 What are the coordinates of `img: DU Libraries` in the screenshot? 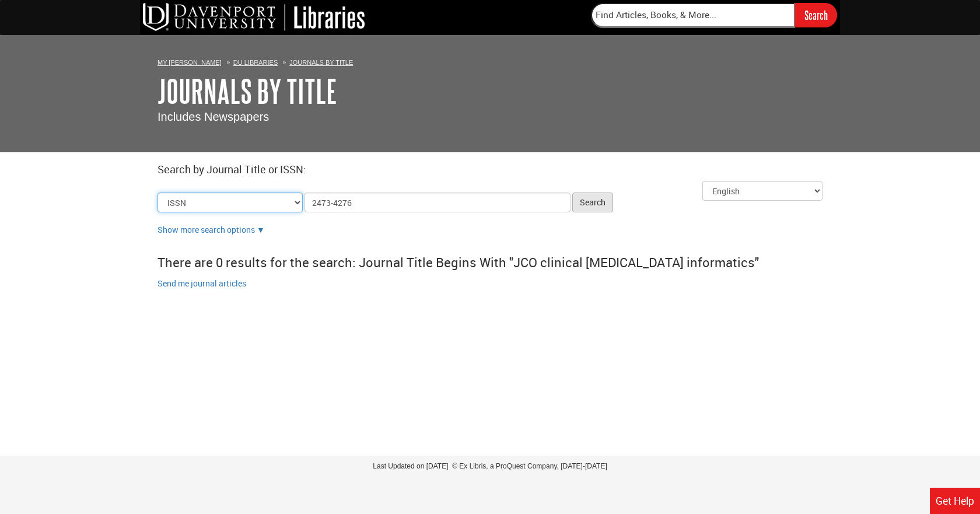 It's located at (254, 17).